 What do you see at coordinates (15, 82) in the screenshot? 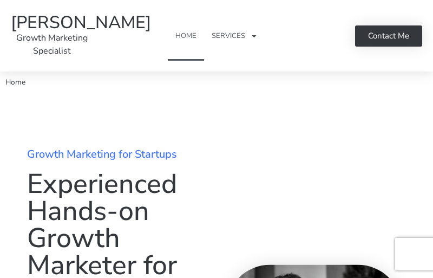
I see `span: Home` at bounding box center [15, 82].